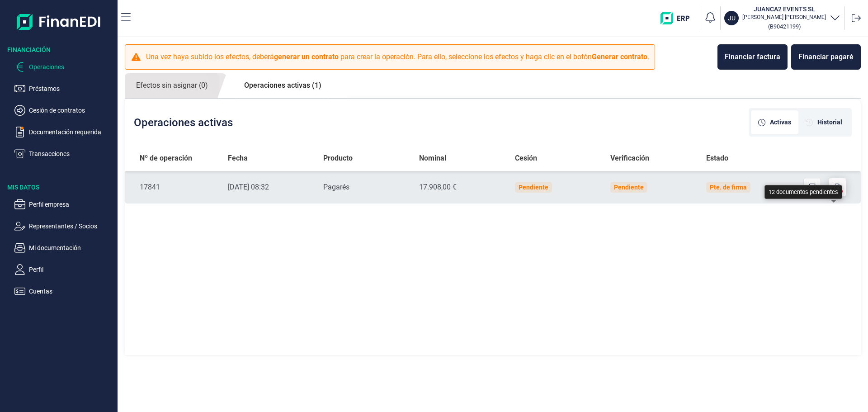 The width and height of the screenshot is (868, 412). What do you see at coordinates (166, 158) in the screenshot?
I see `span: Nº de operación` at bounding box center [166, 158].